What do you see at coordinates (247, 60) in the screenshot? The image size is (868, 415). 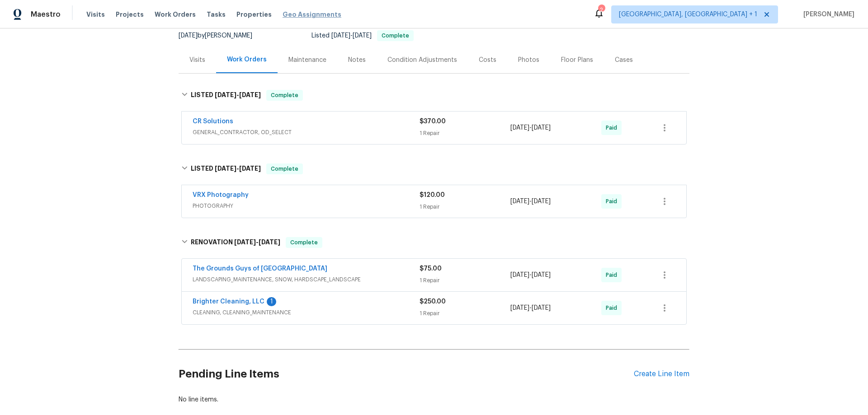 I see `div: Work Orders` at bounding box center [247, 60].